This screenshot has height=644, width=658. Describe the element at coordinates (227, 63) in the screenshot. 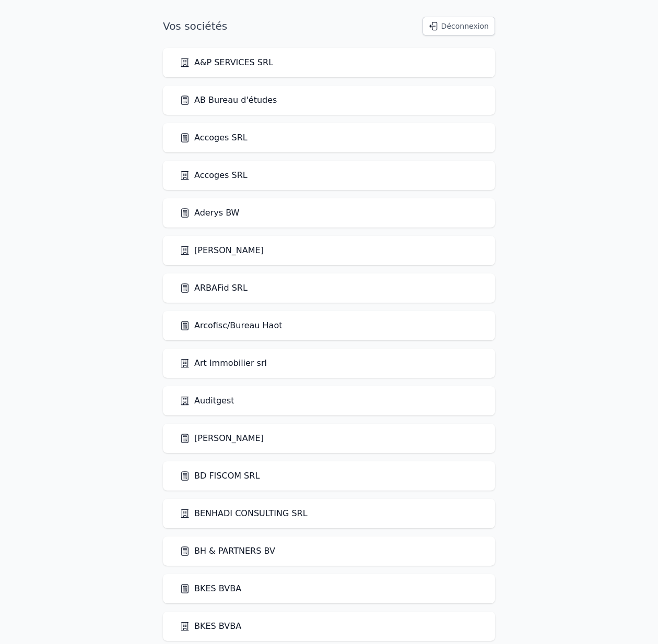

I see `a: A&P SERVICES SRL` at that location.